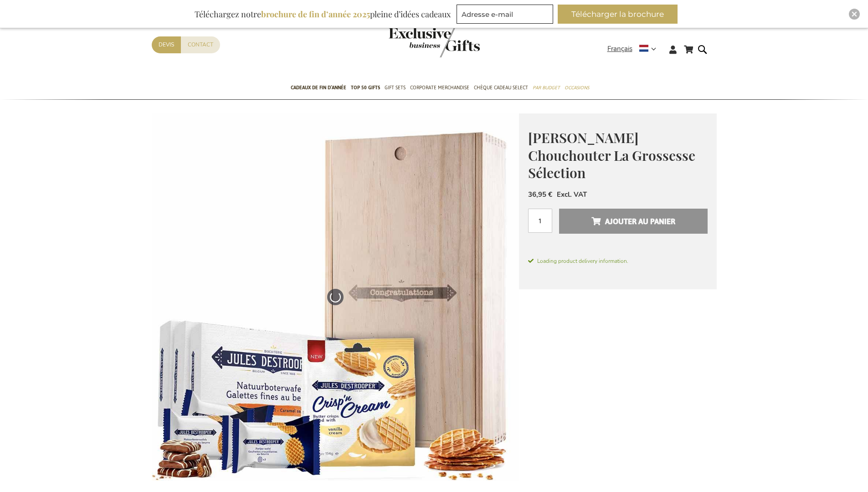  I want to click on span: TOP 50 Gifts, so click(366, 88).